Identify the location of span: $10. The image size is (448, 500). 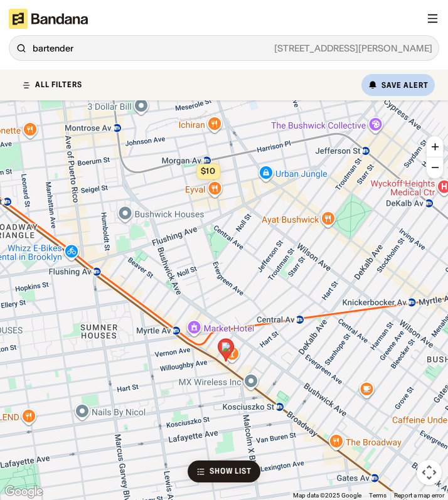
(207, 171).